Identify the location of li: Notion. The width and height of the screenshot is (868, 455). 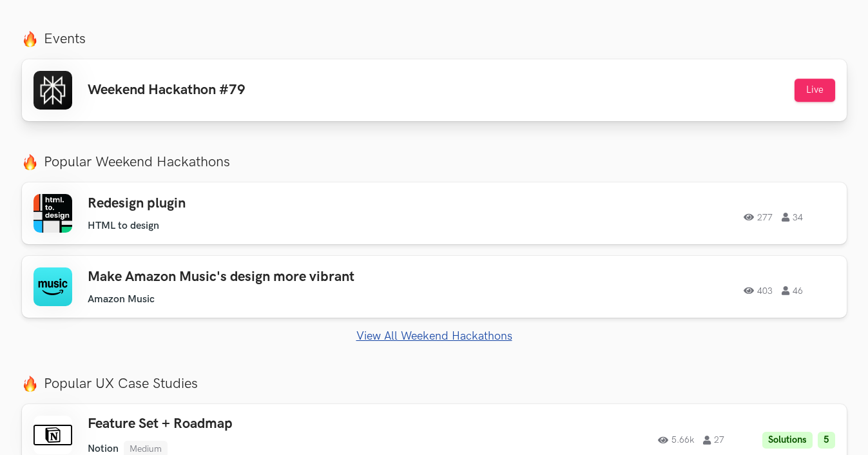
(103, 449).